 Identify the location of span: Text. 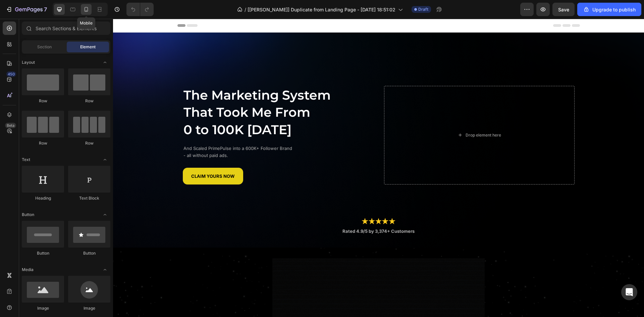
(26, 160).